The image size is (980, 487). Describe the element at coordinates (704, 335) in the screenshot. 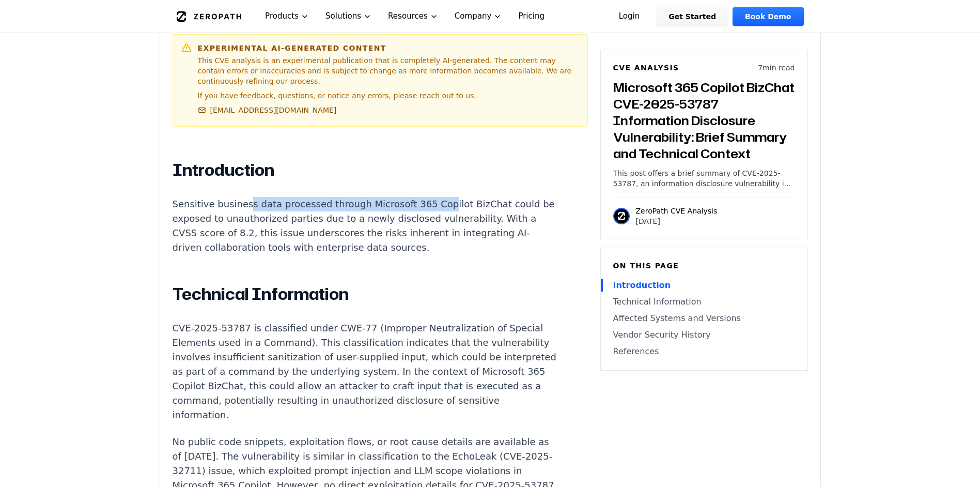

I see `a: Vendor Security History` at that location.